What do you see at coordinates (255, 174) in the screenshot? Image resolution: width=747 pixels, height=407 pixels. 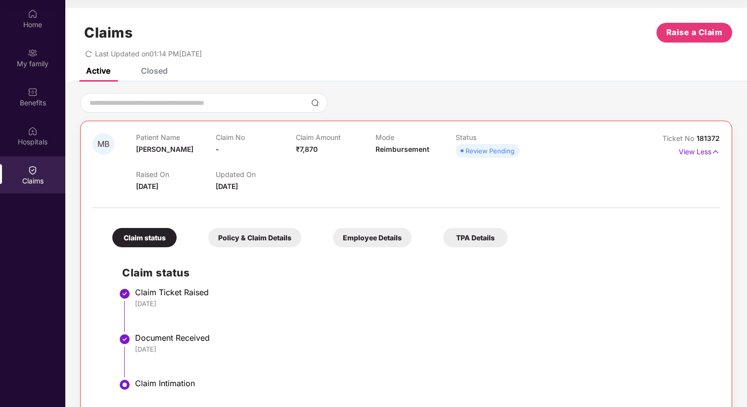 I see `p: Updated On` at bounding box center [255, 174].